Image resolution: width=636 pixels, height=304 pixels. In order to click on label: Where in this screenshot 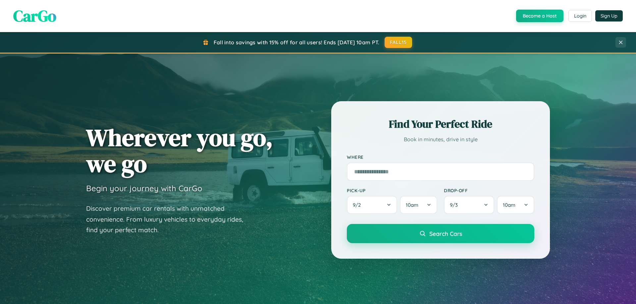, I will do `click(440, 157)`.